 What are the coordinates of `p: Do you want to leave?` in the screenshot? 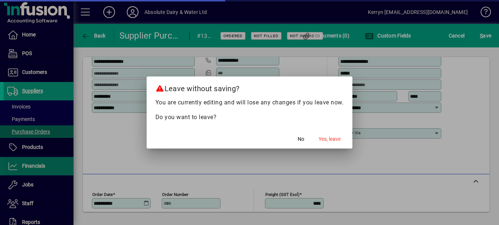 It's located at (250, 117).